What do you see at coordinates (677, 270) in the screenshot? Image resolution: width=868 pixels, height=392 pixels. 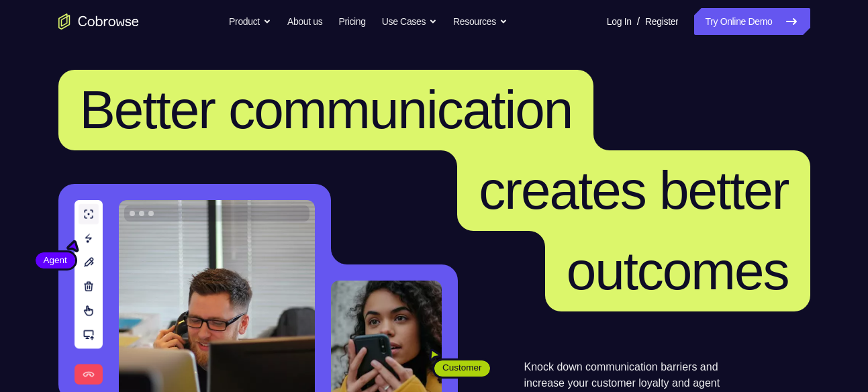 I see `span: outcomes` at bounding box center [677, 270].